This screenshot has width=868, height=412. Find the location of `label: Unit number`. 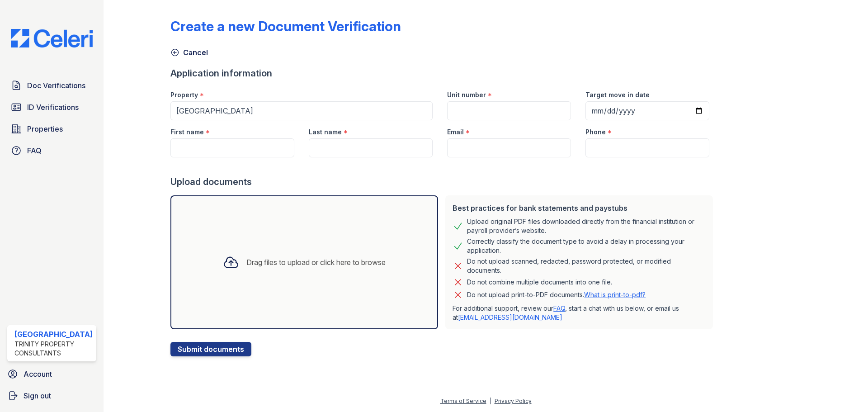

label: Unit number is located at coordinates (467, 95).